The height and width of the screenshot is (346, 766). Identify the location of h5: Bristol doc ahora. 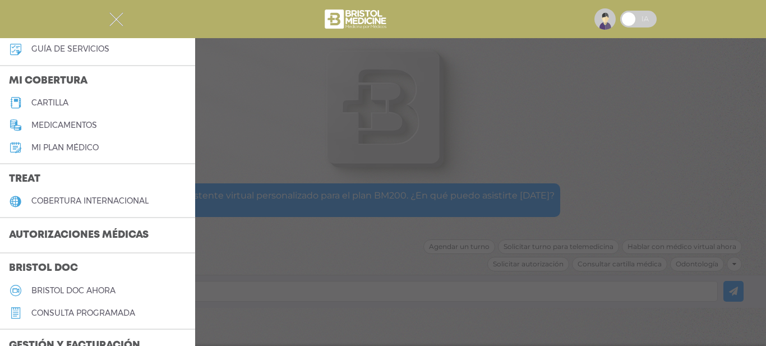
(73, 291).